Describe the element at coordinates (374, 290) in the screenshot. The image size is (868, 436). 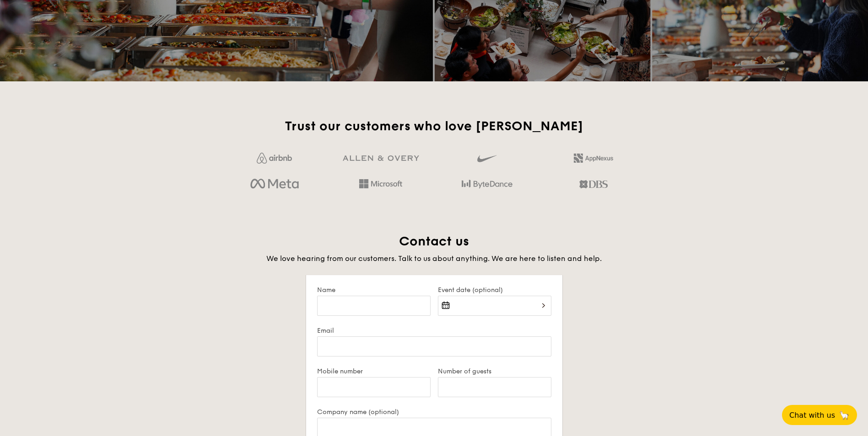
I see `label: Name` at that location.